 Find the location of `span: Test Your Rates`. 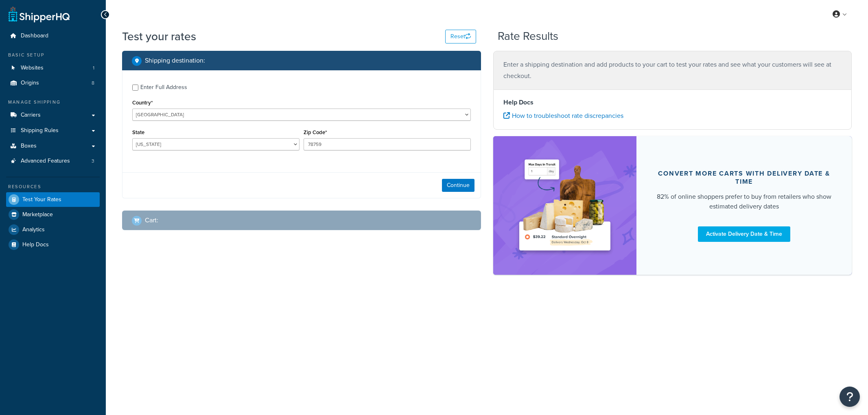

span: Test Your Rates is located at coordinates (42, 199).